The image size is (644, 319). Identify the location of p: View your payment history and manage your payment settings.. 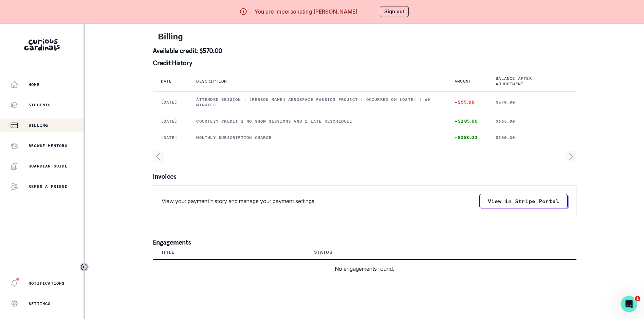
(238, 202).